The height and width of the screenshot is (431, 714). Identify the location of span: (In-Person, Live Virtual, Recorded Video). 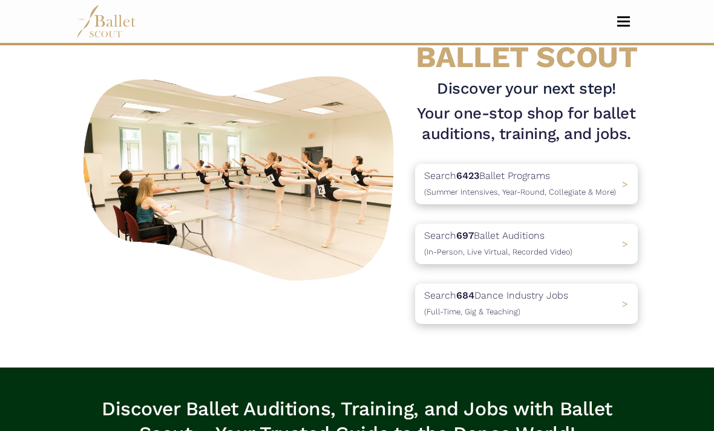
(498, 252).